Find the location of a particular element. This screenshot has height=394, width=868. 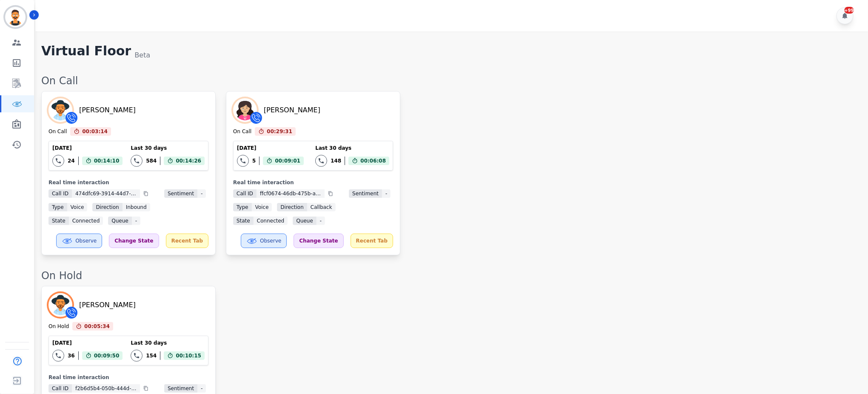

span: 00:06:08 is located at coordinates (373, 161).